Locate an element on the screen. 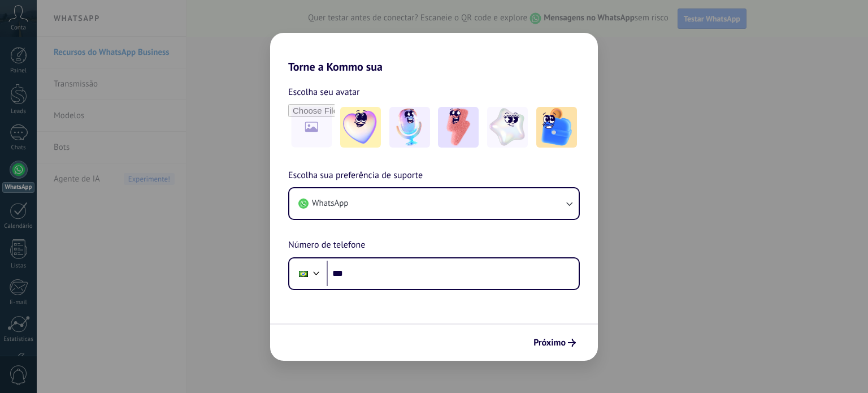 The height and width of the screenshot is (393, 868). img: -2.jpeg is located at coordinates (410, 127).